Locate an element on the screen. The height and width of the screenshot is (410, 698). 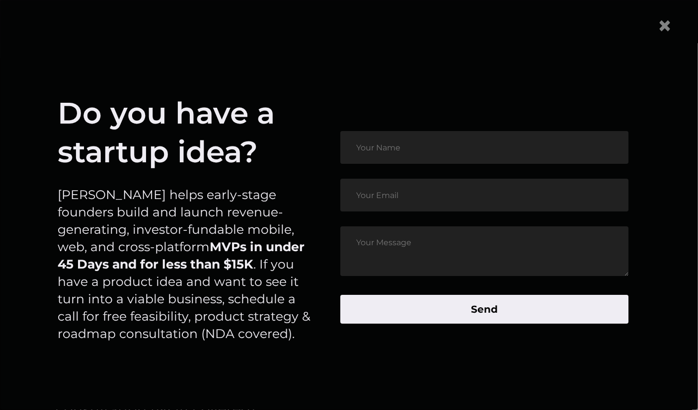
button: Close is located at coordinates (665, 26).